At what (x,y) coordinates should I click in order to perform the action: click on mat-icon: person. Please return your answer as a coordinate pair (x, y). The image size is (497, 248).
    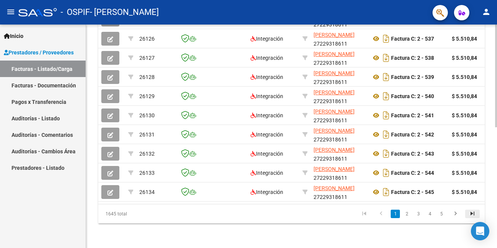
    Looking at the image, I should click on (486, 12).